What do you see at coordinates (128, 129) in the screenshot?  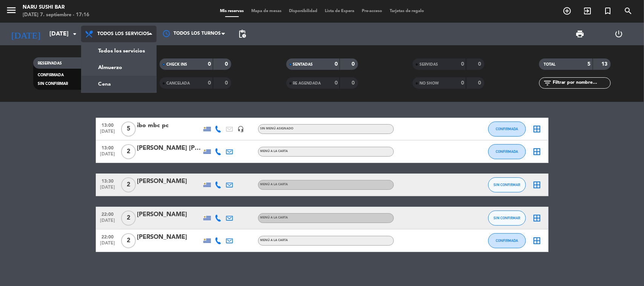 I see `span: 5` at bounding box center [128, 129].